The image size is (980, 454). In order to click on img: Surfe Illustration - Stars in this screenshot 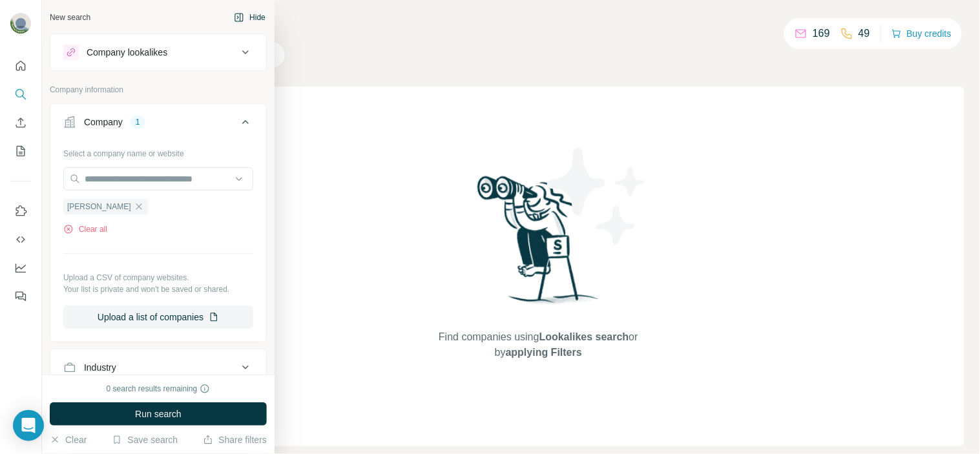, I will do `click(597, 196)`.